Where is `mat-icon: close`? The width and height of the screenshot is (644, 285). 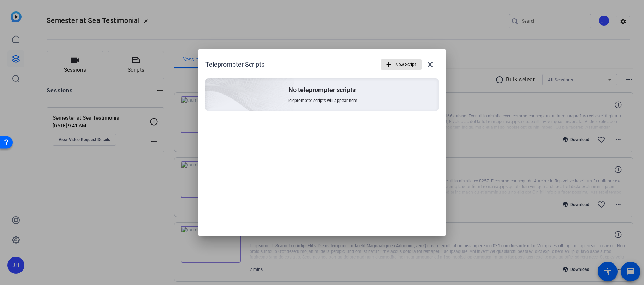 mat-icon: close is located at coordinates (430, 65).